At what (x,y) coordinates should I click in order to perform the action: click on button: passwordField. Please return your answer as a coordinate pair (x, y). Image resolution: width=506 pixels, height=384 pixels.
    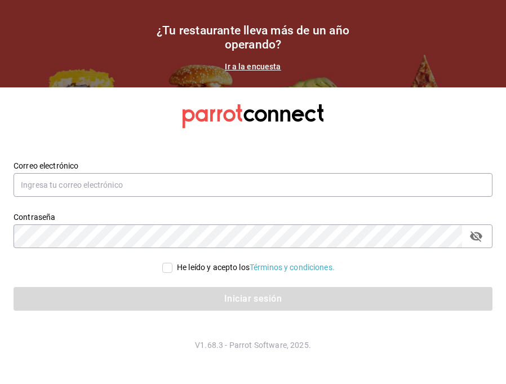
    Looking at the image, I should click on (476, 236).